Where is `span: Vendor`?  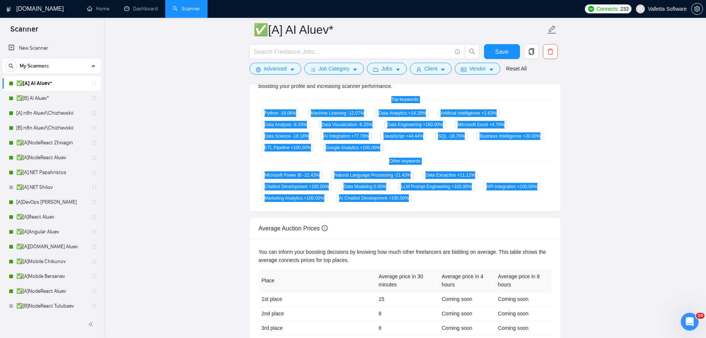 span: Vendor is located at coordinates (477, 69).